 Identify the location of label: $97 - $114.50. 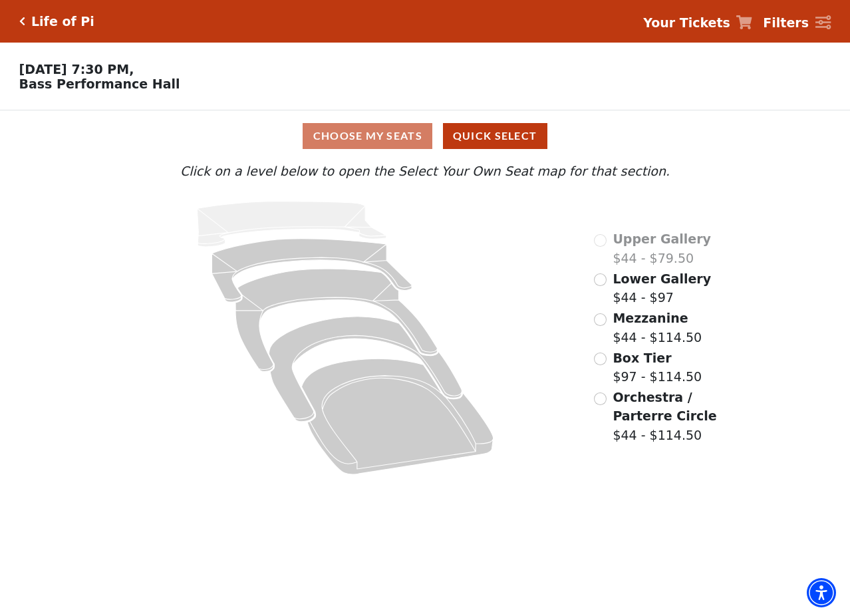
(657, 367).